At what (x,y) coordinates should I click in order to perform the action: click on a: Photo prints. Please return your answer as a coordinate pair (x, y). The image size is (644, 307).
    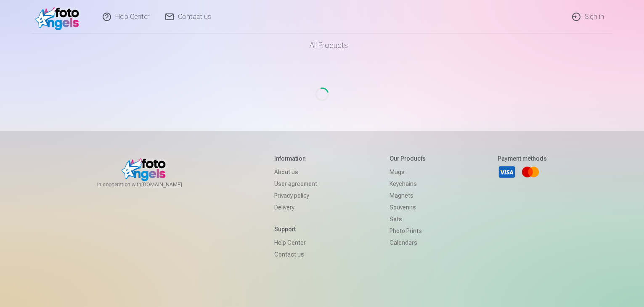
    Looking at the image, I should click on (407, 231).